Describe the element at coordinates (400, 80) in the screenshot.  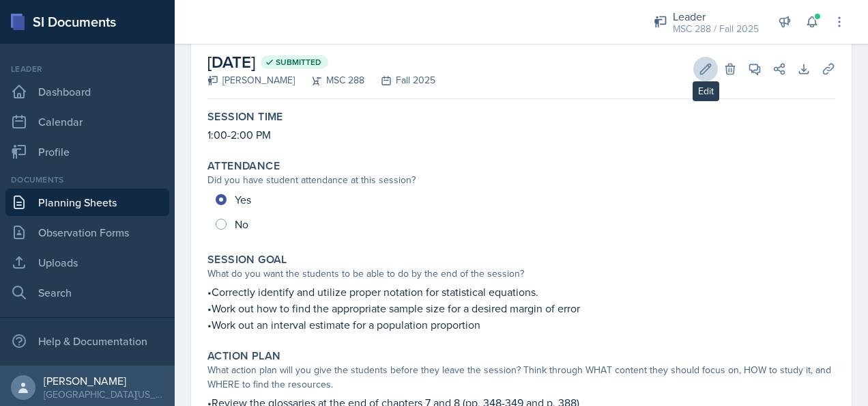
I see `div: Fall 2025` at that location.